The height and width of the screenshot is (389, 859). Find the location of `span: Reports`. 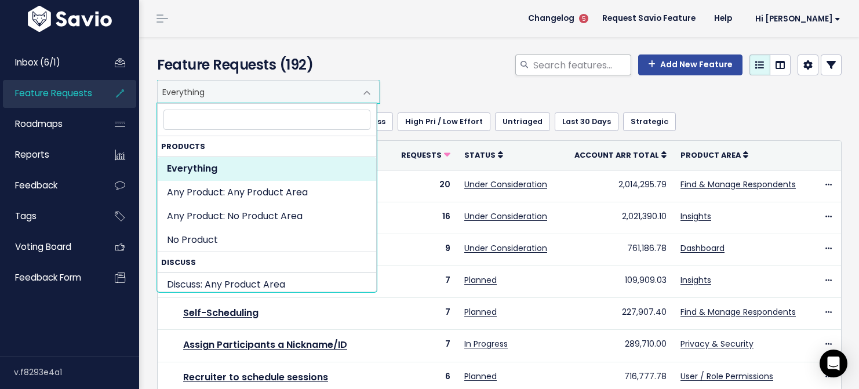

span: Reports is located at coordinates (32, 154).